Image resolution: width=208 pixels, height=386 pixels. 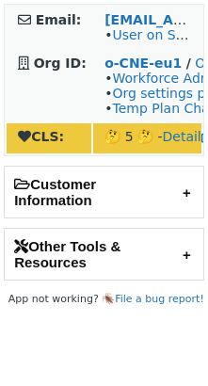 What do you see at coordinates (104, 192) in the screenshot?
I see `h2: Customer Information` at bounding box center [104, 192].